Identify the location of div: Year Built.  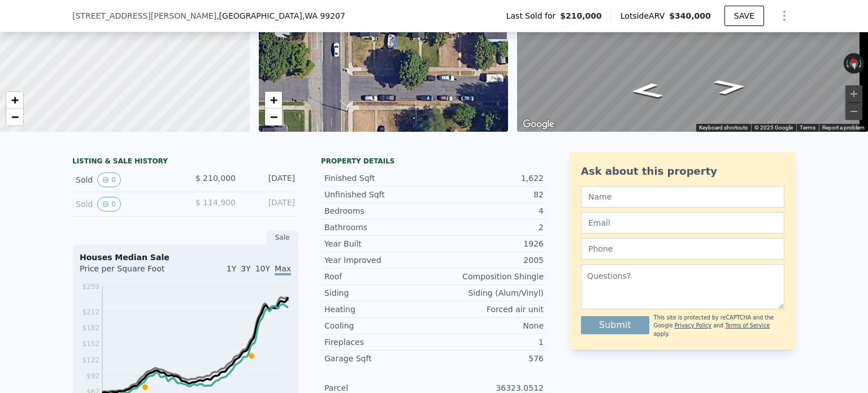
(379, 243).